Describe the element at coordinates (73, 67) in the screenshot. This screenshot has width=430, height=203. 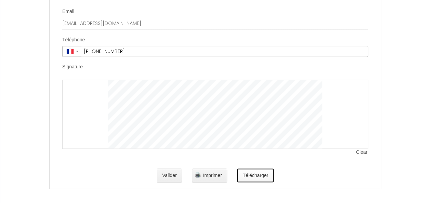
I see `label: Signature` at that location.